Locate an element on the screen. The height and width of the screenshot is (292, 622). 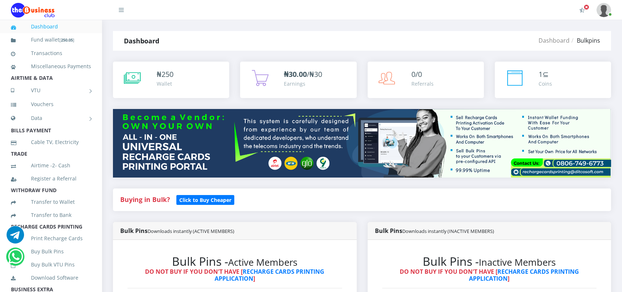
a: Transfer to Bank is located at coordinates (51, 215).